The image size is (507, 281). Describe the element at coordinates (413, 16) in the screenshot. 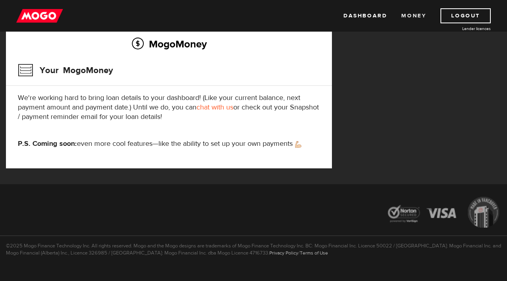

I see `a: Money` at that location.